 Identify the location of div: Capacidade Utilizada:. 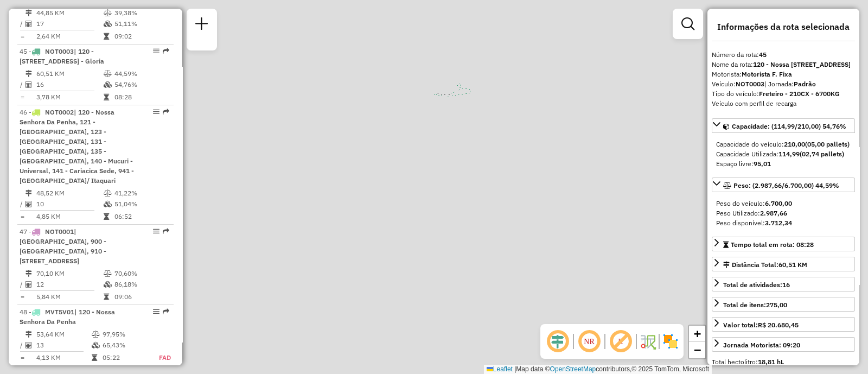
(783, 154).